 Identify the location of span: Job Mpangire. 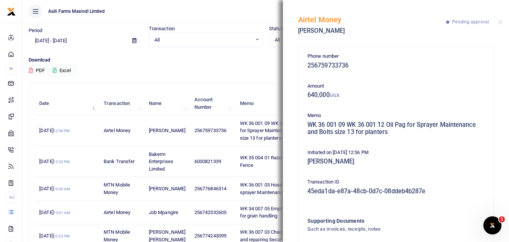
(164, 212).